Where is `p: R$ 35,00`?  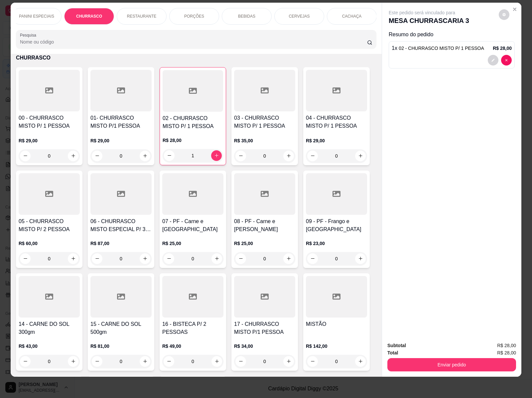 p: R$ 35,00 is located at coordinates (265, 140).